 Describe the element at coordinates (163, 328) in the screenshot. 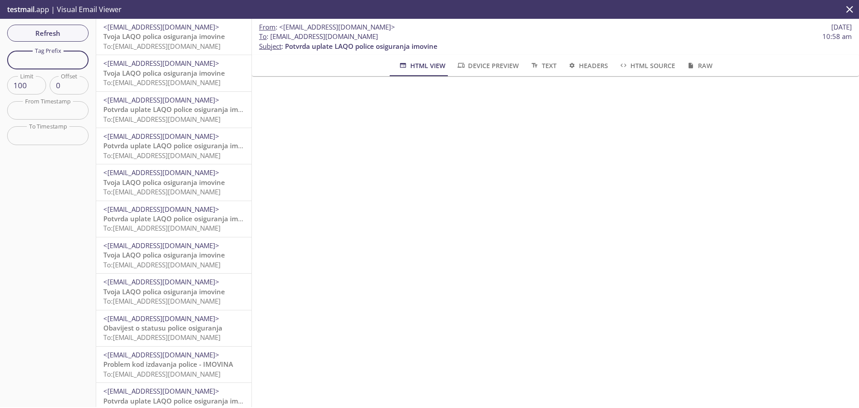

I see `span: Obavijest o statusu police osiguranja` at that location.